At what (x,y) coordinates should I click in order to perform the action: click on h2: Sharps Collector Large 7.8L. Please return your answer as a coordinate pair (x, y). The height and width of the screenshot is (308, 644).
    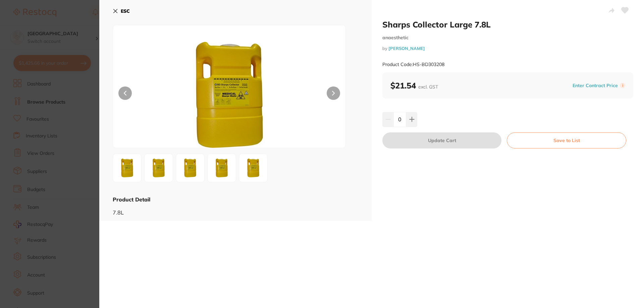
    Looking at the image, I should click on (508, 24).